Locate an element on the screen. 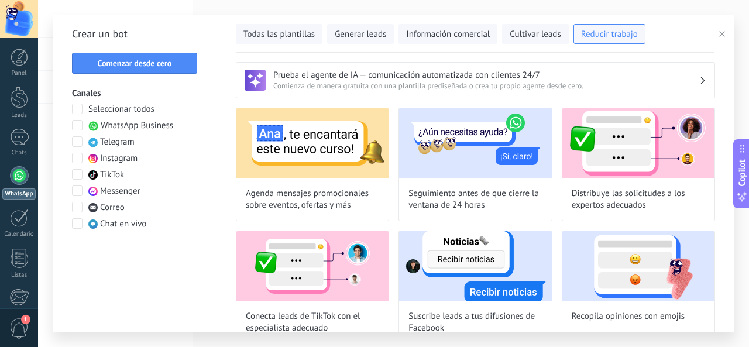  button: Información comercial is located at coordinates (447, 34).